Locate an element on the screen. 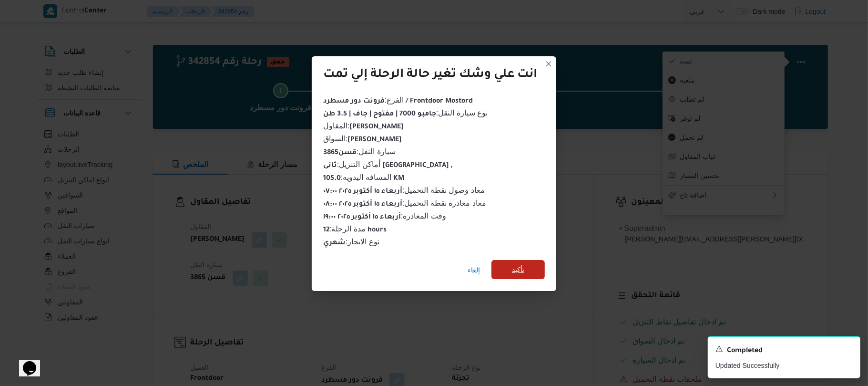  b: جامبو 7000 | مفتوح | جاف | 3.5 طن is located at coordinates (379, 114).